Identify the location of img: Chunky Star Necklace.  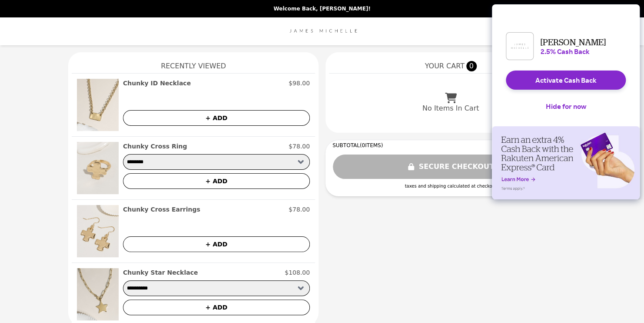
(98, 294).